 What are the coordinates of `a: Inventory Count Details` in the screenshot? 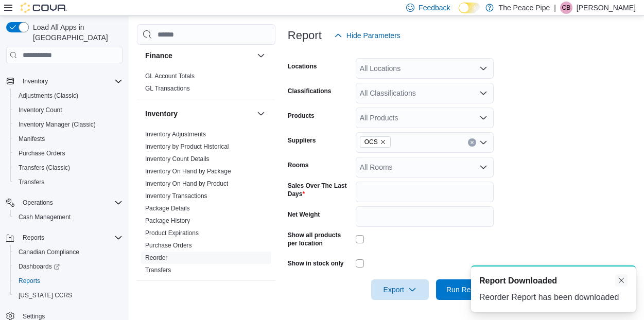 It's located at (177, 159).